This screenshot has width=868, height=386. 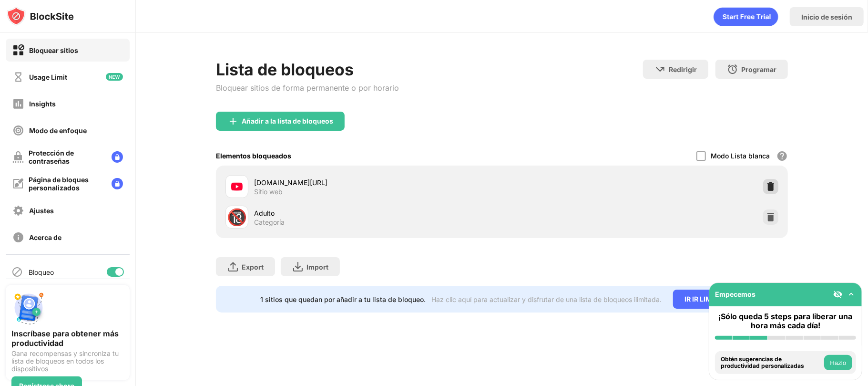 What do you see at coordinates (42, 104) in the screenshot?
I see `div: Insights` at bounding box center [42, 104].